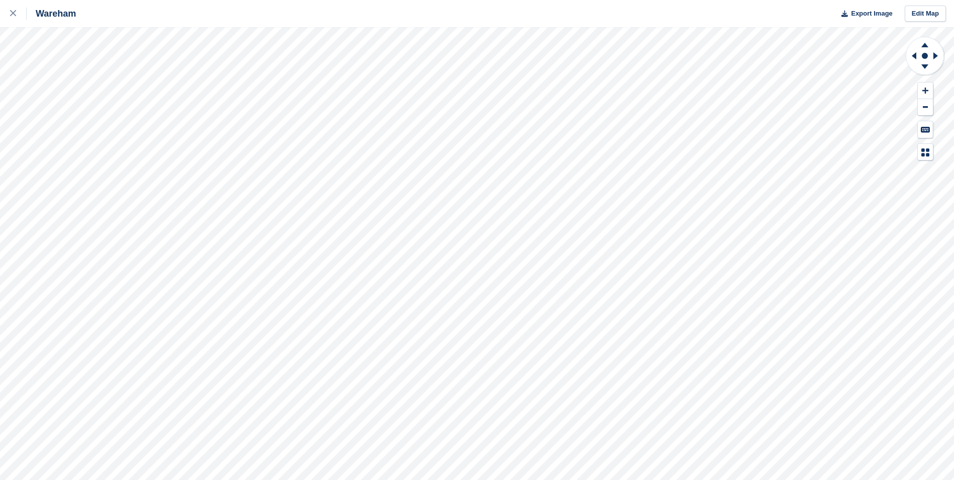 The image size is (954, 480). Describe the element at coordinates (925, 91) in the screenshot. I see `button: Zoom In` at that location.